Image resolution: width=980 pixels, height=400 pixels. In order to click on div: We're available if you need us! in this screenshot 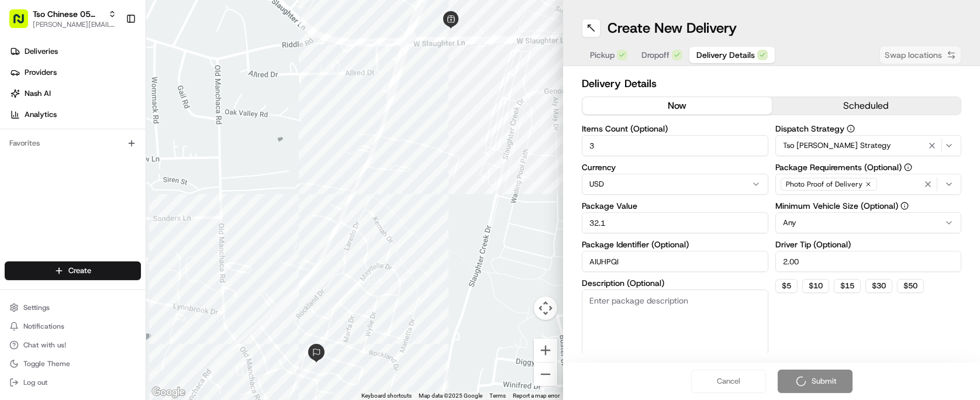, I will do `click(94, 128)`.